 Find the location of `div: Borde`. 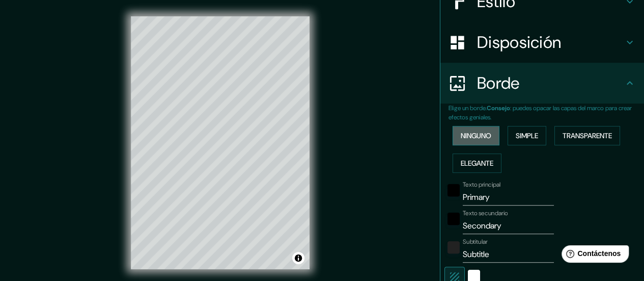

div: Borde is located at coordinates (543, 83).